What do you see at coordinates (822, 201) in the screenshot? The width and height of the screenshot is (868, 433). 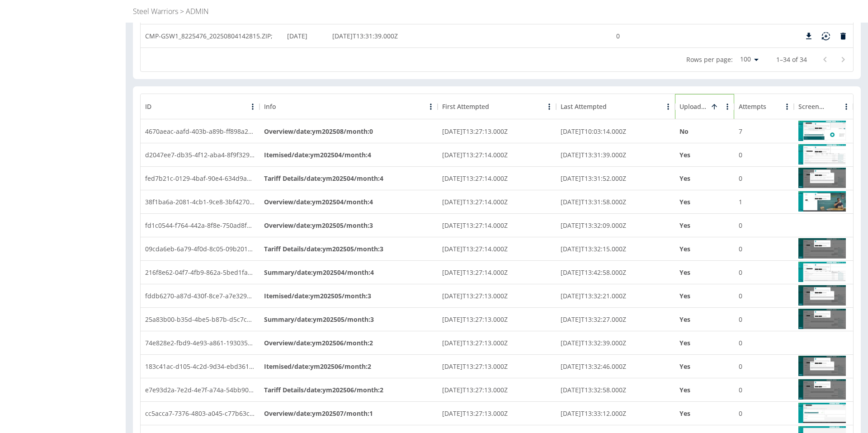 I see `img: 1754314283-EE-grabOverview-json-exception-maybe-no-default-structure.png` at bounding box center [822, 201].